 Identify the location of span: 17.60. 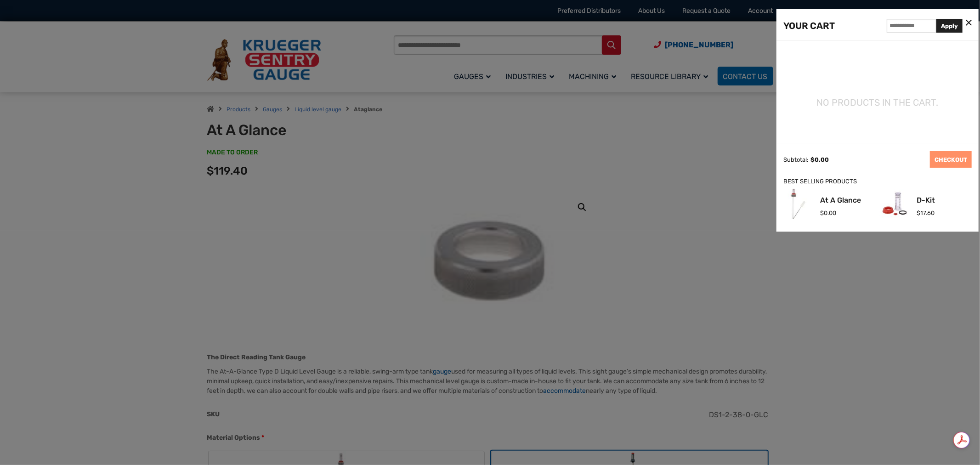
(926, 213).